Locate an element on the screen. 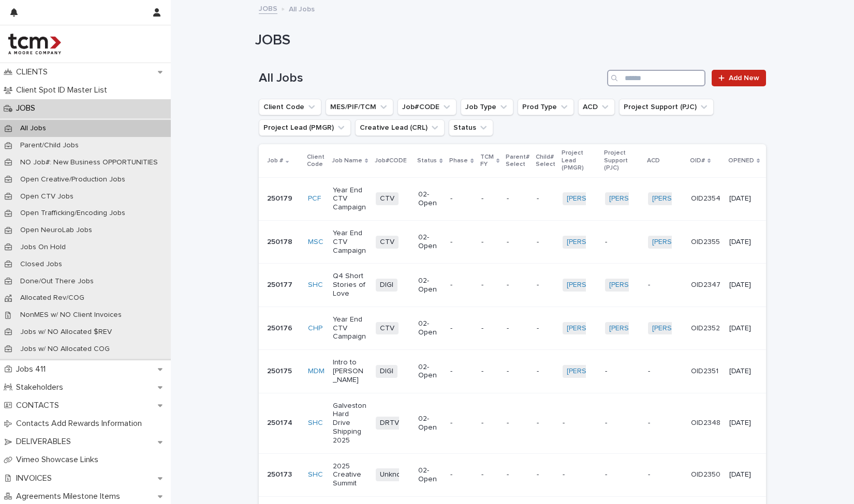  span: CTV is located at coordinates (387, 329).